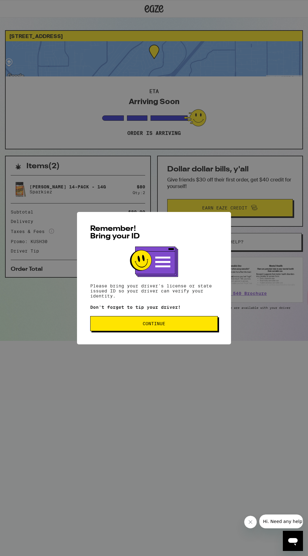 Image resolution: width=308 pixels, height=556 pixels. What do you see at coordinates (154, 291) in the screenshot?
I see `p: Please bring your driver's license or state issued ID so your driver can verify your identity.` at bounding box center [154, 291].